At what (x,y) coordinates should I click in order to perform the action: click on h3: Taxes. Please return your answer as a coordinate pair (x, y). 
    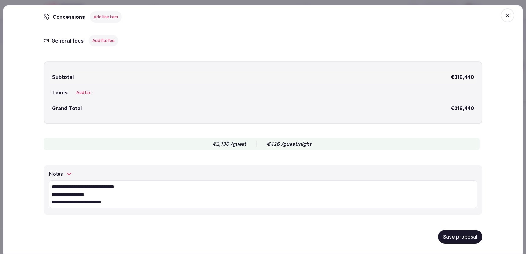
    Looking at the image, I should click on (59, 93).